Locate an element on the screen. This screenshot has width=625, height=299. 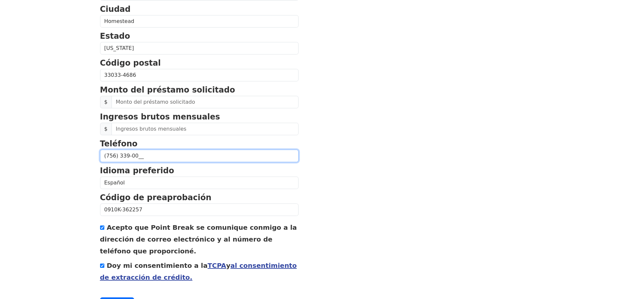
font: Ciudad is located at coordinates (115, 9).